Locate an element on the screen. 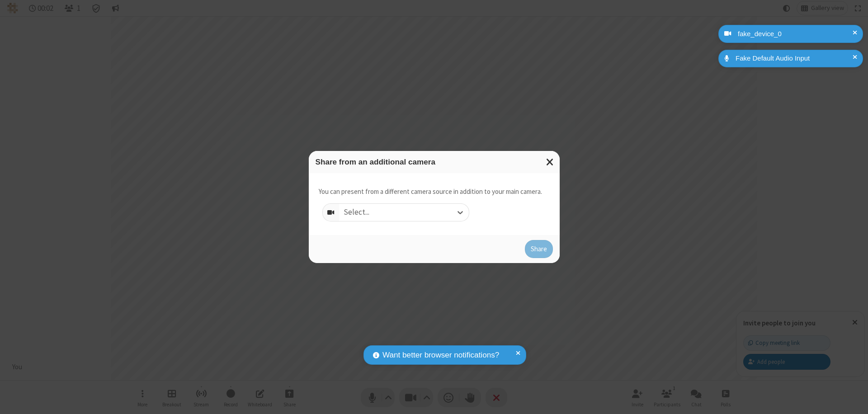  h3: Share from an additional camera is located at coordinates (434, 162).